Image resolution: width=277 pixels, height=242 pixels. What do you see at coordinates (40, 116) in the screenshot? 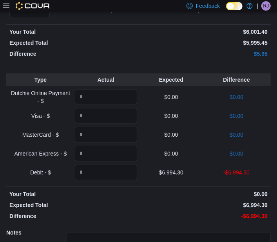
I see `p: Visa - $` at bounding box center [40, 116].